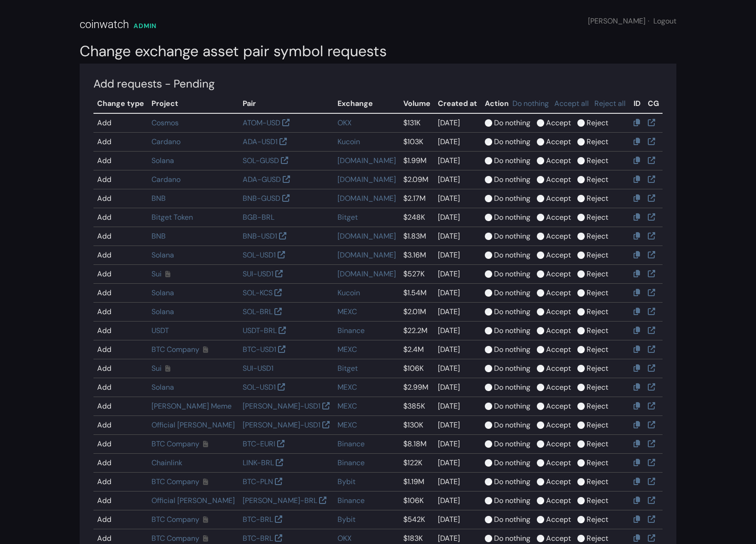 This screenshot has height=544, width=756. What do you see at coordinates (145, 26) in the screenshot?
I see `div: ADMIN` at bounding box center [145, 26].